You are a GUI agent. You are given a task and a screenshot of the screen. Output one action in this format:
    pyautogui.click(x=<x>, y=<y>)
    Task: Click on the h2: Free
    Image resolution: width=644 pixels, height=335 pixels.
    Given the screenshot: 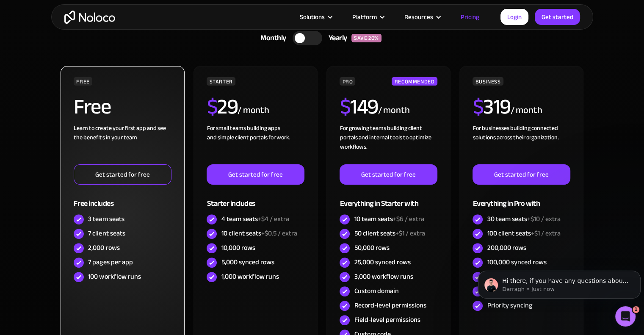 What is the action you would take?
    pyautogui.click(x=92, y=107)
    